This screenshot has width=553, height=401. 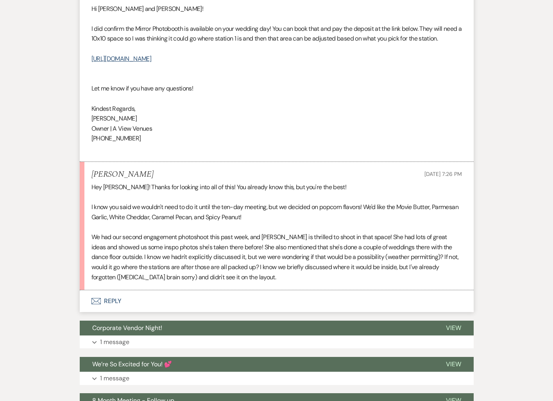 I want to click on button: Corporate Vendor Night!, so click(x=256, y=328).